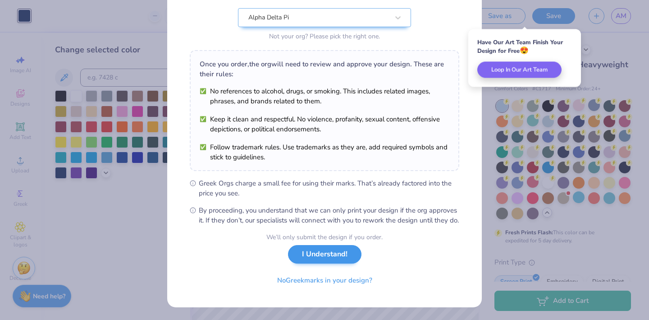 This screenshot has height=320, width=649. I want to click on li: No references to alcohol, drugs, or smoking. This includes related images, phrases, and brands re..., so click(324, 96).